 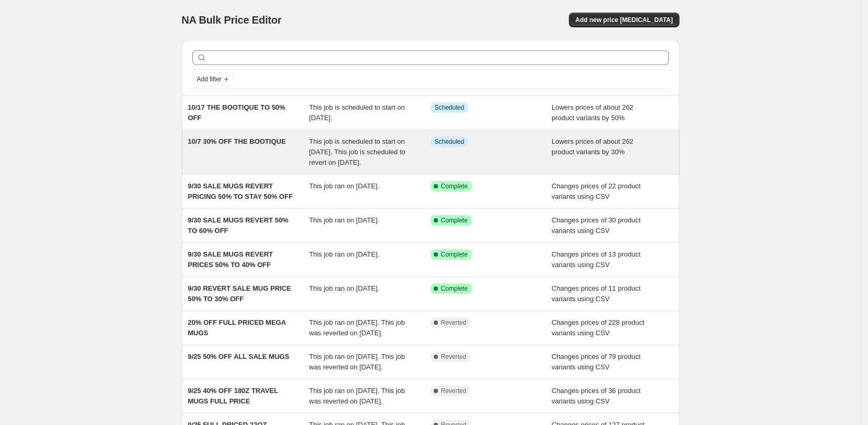 What do you see at coordinates (237, 141) in the screenshot?
I see `span: 10/7 30% OFF THE BOOTIQUE` at bounding box center [237, 141].